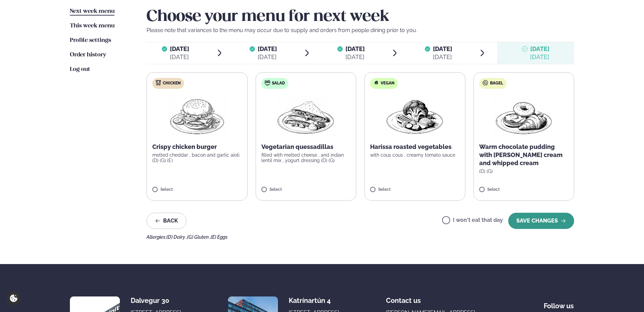 The width and height of the screenshot is (644, 312). Describe the element at coordinates (360, 30) in the screenshot. I see `p: Please note that variances to the menu may occur due to supply and orders from people dining prio...` at that location.